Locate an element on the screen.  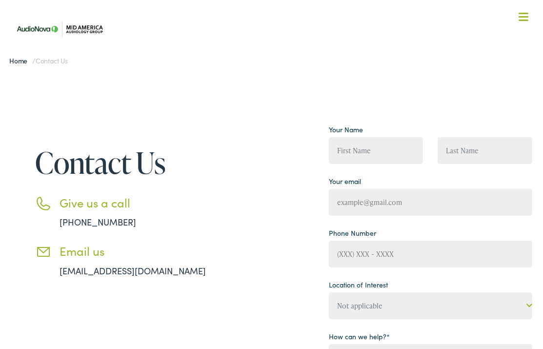
a: Home is located at coordinates (21, 61).